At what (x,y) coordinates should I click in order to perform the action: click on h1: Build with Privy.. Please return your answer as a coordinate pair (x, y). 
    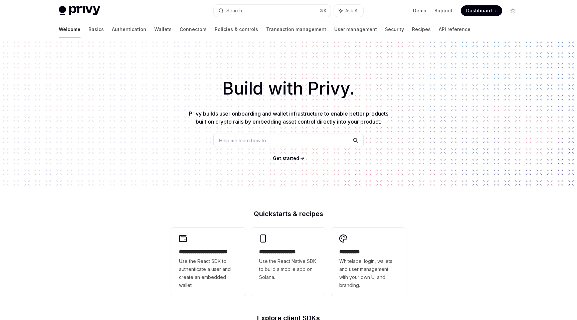
    Looking at the image, I should click on (289, 89).